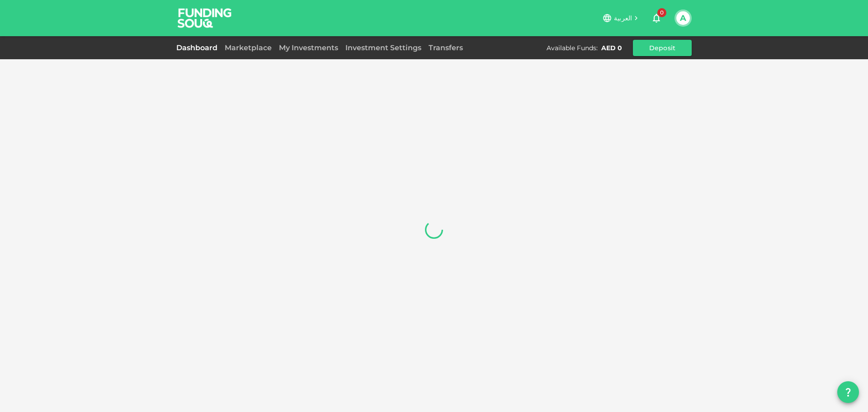 This screenshot has width=868, height=412. I want to click on a: Transfers, so click(446, 48).